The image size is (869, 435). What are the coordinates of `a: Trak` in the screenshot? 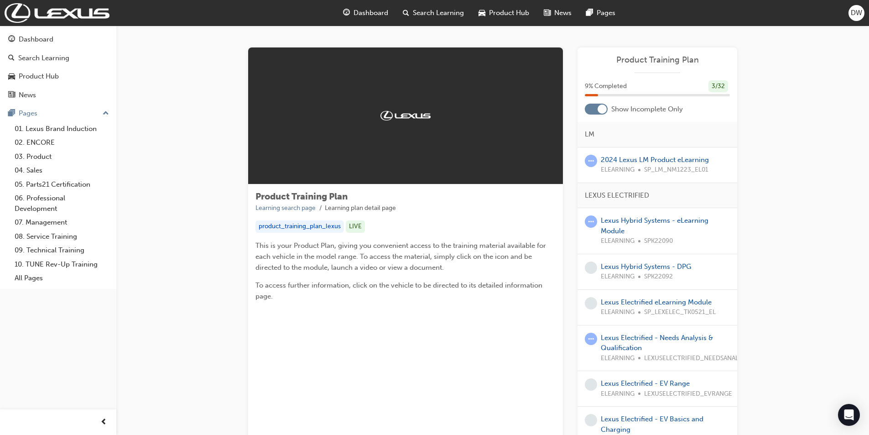 It's located at (57, 13).